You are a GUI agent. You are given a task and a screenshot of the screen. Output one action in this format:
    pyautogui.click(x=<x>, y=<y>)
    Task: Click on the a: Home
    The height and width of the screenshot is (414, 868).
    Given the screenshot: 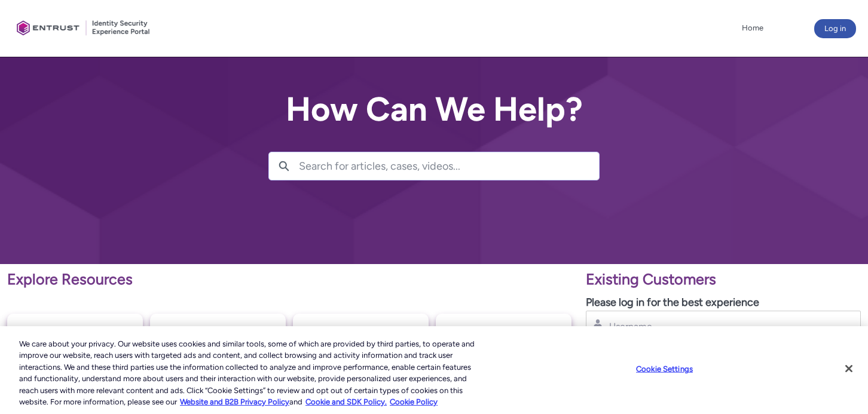 What is the action you would take?
    pyautogui.click(x=753, y=28)
    